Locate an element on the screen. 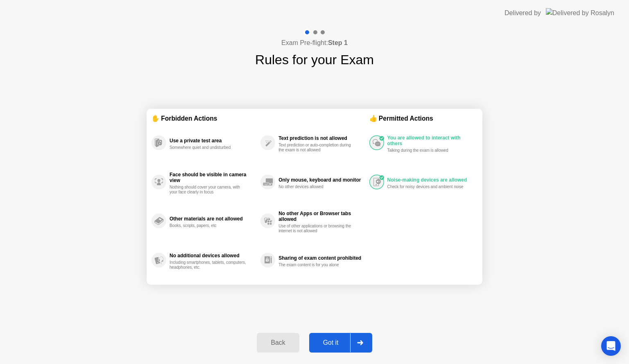 The height and width of the screenshot is (364, 629). div: Text prediction is not allowed is located at coordinates (321, 138).